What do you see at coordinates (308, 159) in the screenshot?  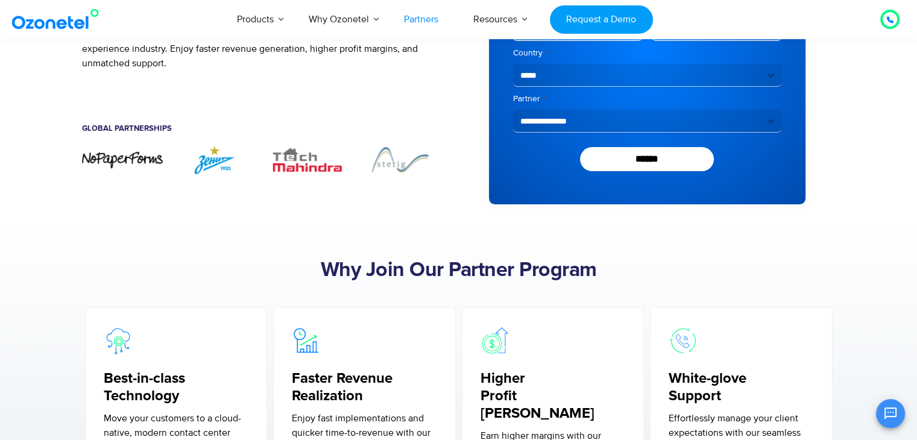 I see `div: 3 / 7` at bounding box center [308, 159].